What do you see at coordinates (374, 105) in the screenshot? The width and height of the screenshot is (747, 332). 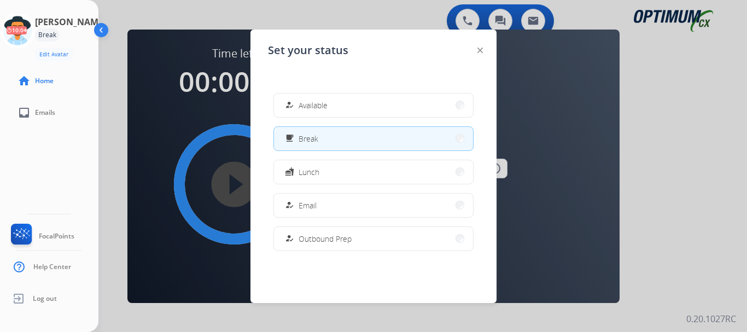 I see `button: Available` at bounding box center [374, 105].